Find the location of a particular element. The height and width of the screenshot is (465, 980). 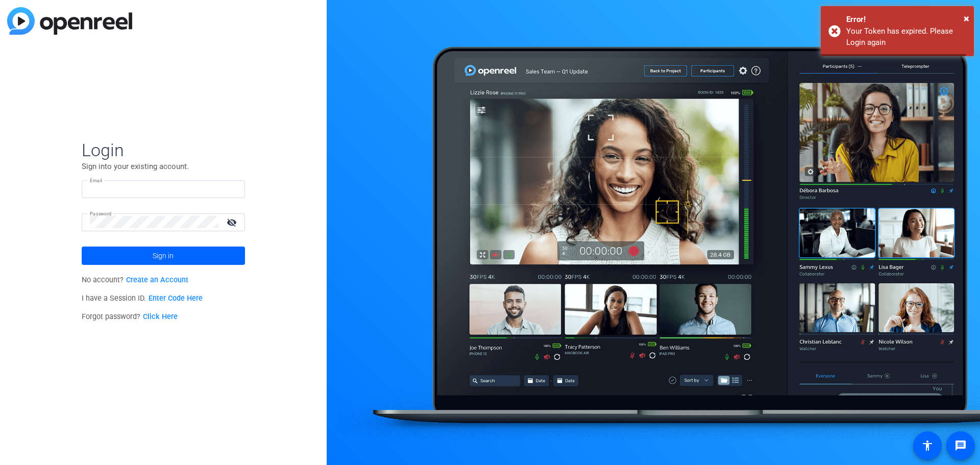

mat-icon: message is located at coordinates (961, 446).